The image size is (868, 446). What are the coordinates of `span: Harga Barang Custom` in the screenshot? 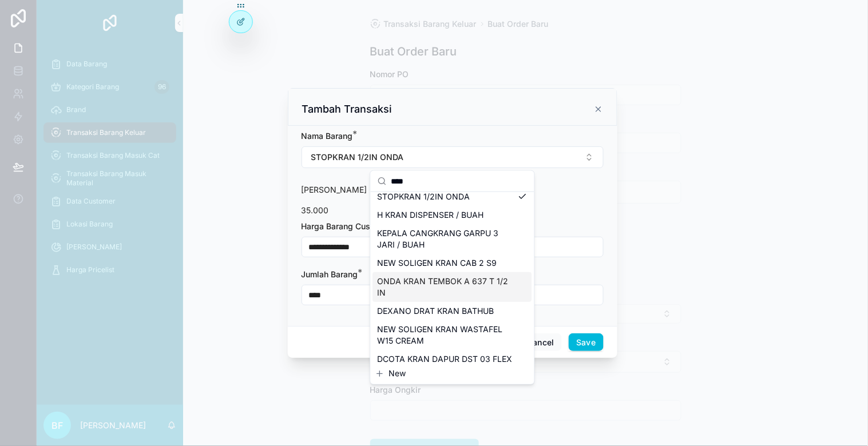 It's located at (343, 226).